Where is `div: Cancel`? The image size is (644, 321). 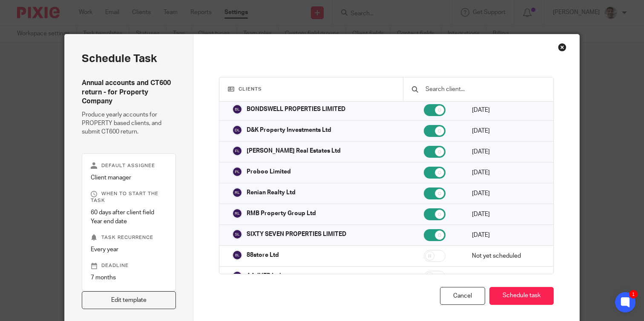 div: Cancel is located at coordinates (463, 296).